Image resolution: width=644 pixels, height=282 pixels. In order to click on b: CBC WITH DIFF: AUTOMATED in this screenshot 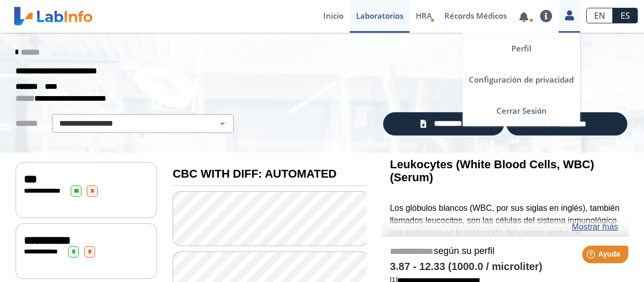, I will do `click(254, 174)`.